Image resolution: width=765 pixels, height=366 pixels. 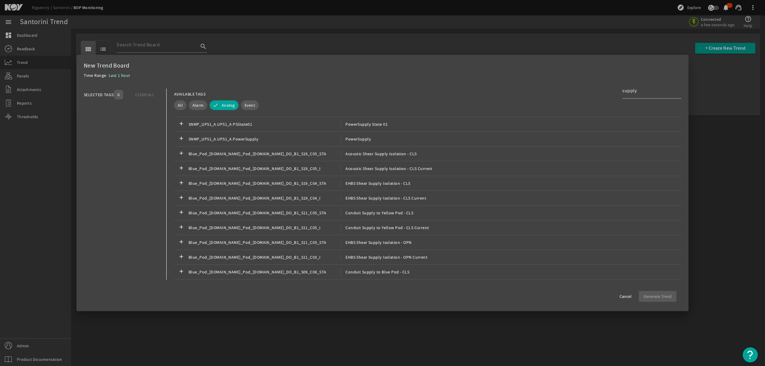 I want to click on span: EHBS Shear Supply Isolation - CLS, so click(x=375, y=183).